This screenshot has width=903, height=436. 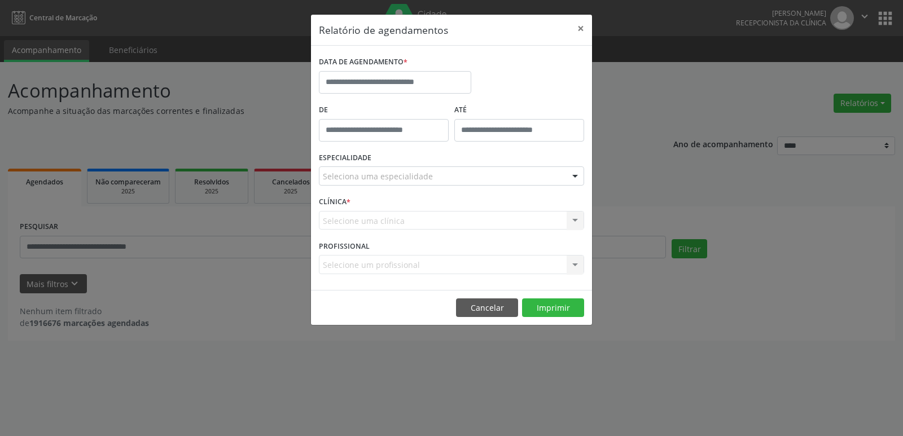 What do you see at coordinates (363, 62) in the screenshot?
I see `label: DATA DE AGENDAMENTO` at bounding box center [363, 62].